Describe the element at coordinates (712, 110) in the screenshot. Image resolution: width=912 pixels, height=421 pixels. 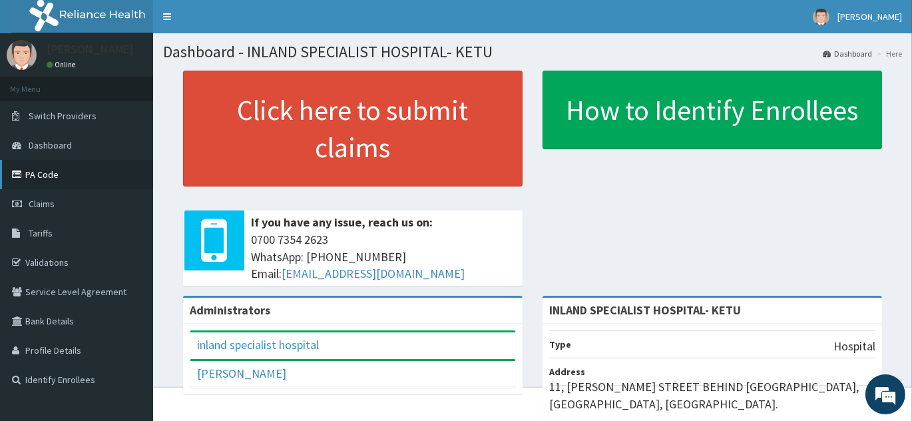
I see `a: How to Identify Enrollees` at that location.